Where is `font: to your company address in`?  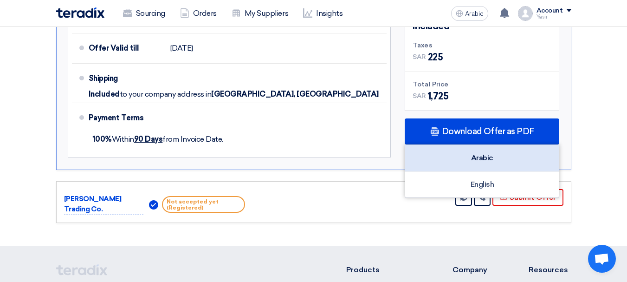 font: to your company address in is located at coordinates (166, 94).